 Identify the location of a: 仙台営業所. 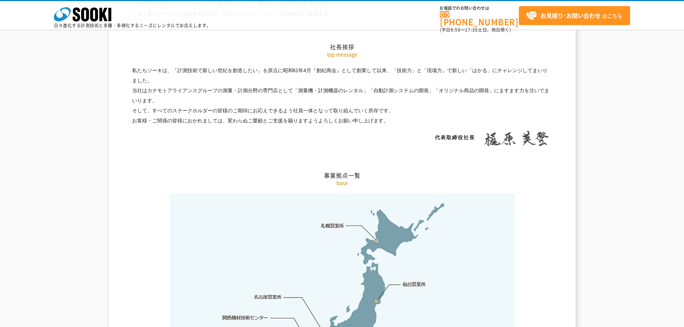
(414, 284).